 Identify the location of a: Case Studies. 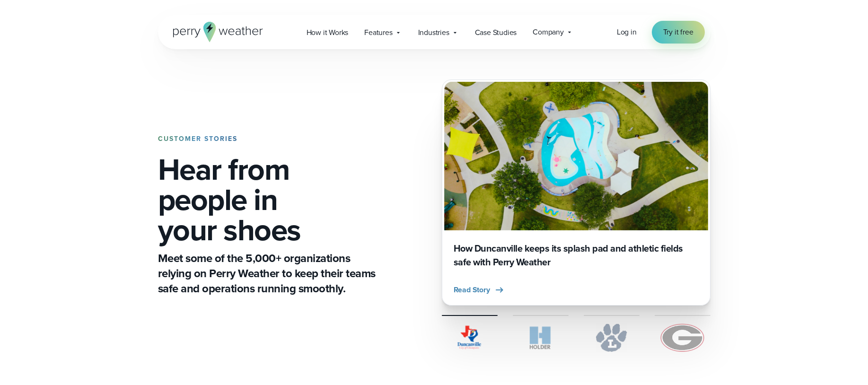
(496, 32).